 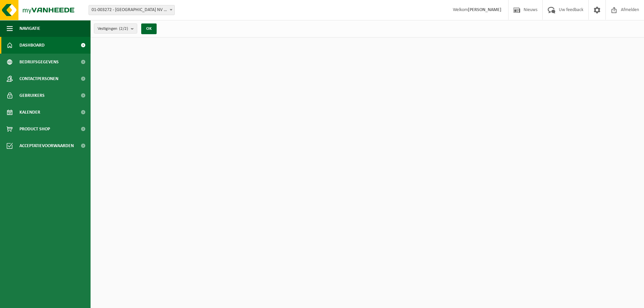 What do you see at coordinates (39, 79) in the screenshot?
I see `span: Contactpersonen` at bounding box center [39, 79].